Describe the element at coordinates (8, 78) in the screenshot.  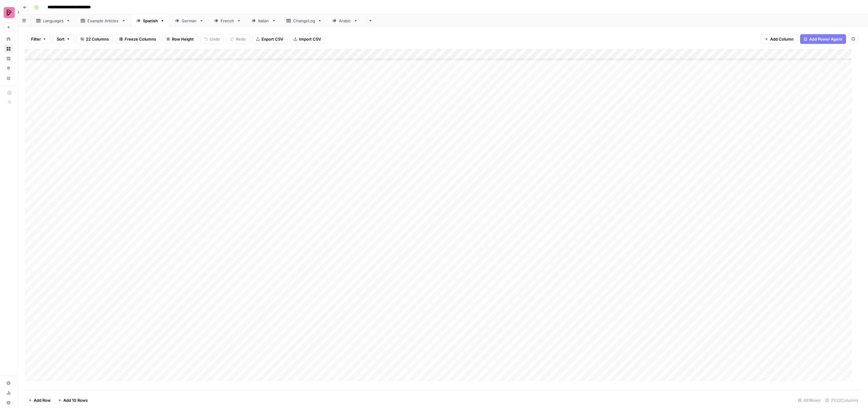
I see `a: Your Data` at that location.